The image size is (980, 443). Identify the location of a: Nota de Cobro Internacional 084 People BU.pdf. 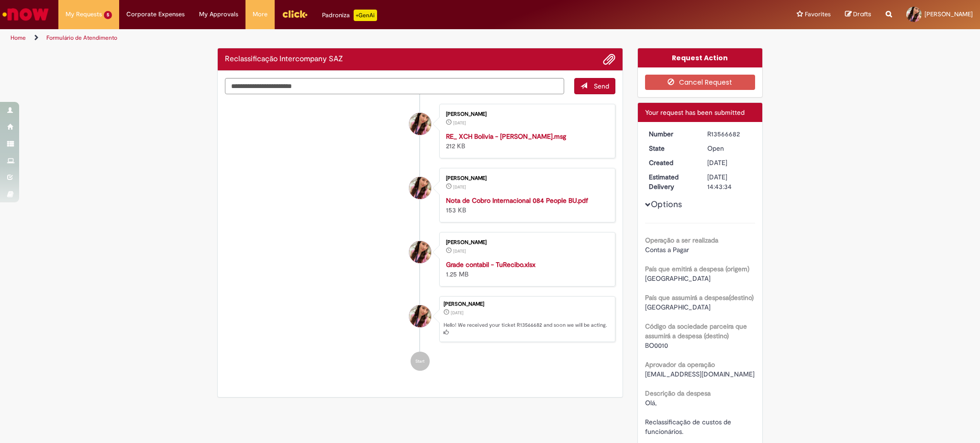
(517, 201).